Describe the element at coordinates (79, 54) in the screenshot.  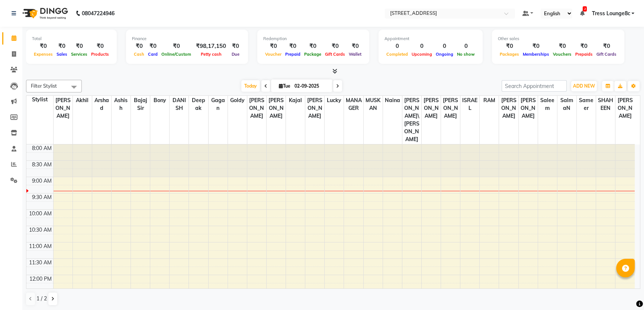
I see `span: Services` at that location.